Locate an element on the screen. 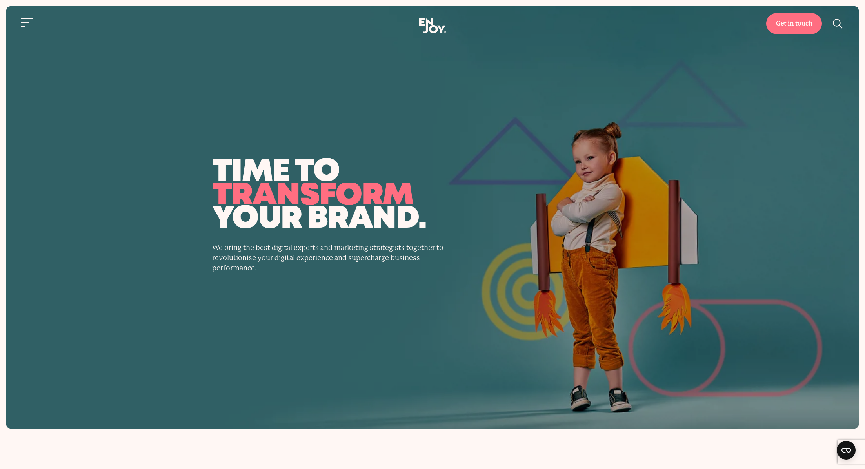  span: time to is located at coordinates (433, 172).